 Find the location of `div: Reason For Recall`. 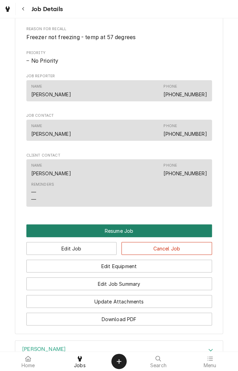

div: Reason For Recall is located at coordinates (119, 34).